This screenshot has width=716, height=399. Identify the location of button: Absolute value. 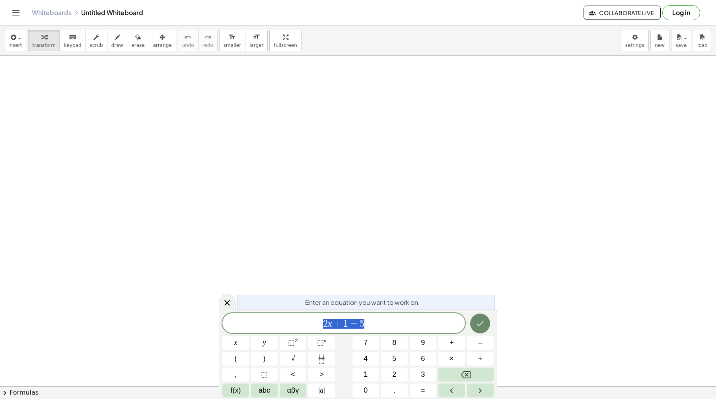
(321, 391).